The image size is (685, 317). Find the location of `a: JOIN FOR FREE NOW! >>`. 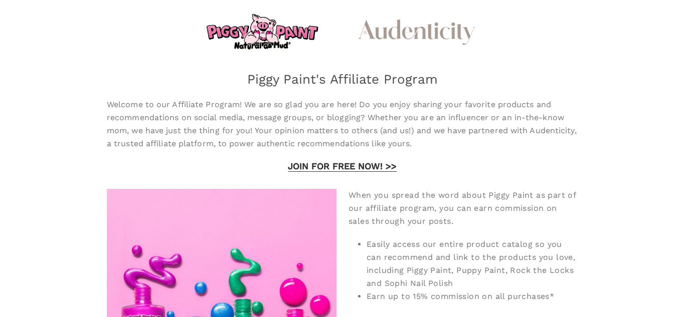

a: JOIN FOR FREE NOW! >> is located at coordinates (342, 166).